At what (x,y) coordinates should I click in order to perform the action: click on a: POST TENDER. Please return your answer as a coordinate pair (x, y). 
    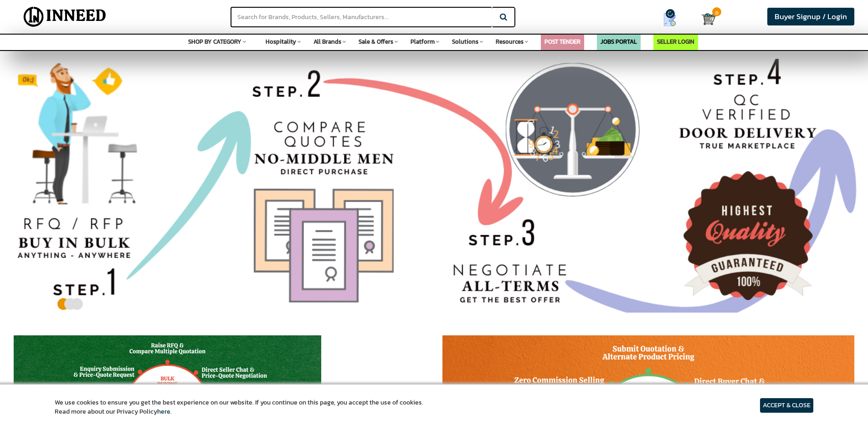
    Looking at the image, I should click on (562, 42).